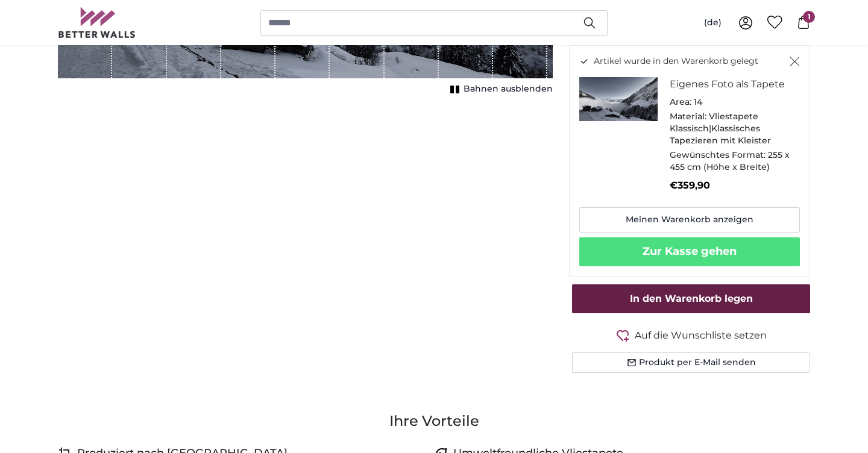 The image size is (868, 453). Describe the element at coordinates (676, 62) in the screenshot. I see `span: Artikel wurde in den Warenkorb gelegt` at that location.